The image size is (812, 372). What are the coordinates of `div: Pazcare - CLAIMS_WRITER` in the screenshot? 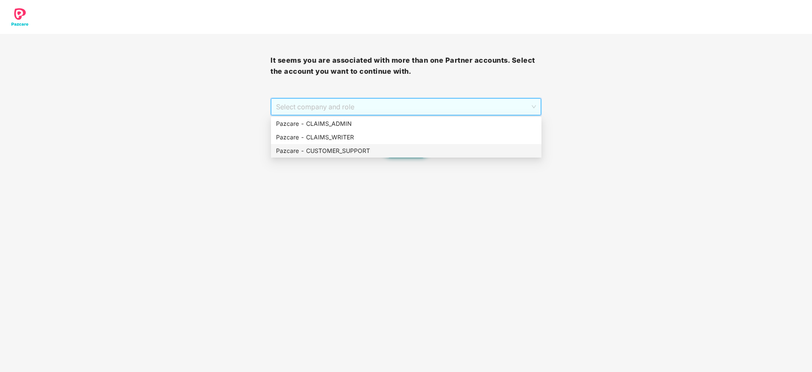 It's located at (406, 137).